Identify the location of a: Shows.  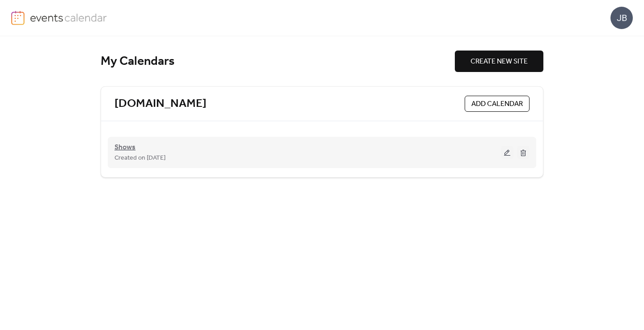
(125, 148).